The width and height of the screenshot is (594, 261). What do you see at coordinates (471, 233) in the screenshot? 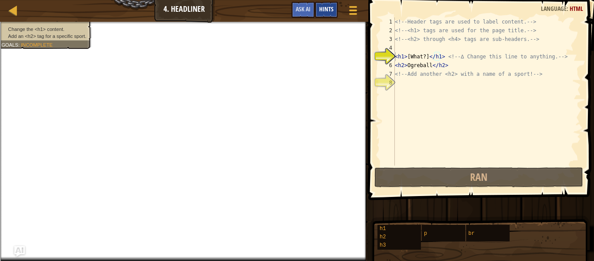
I see `span: br` at bounding box center [471, 233].